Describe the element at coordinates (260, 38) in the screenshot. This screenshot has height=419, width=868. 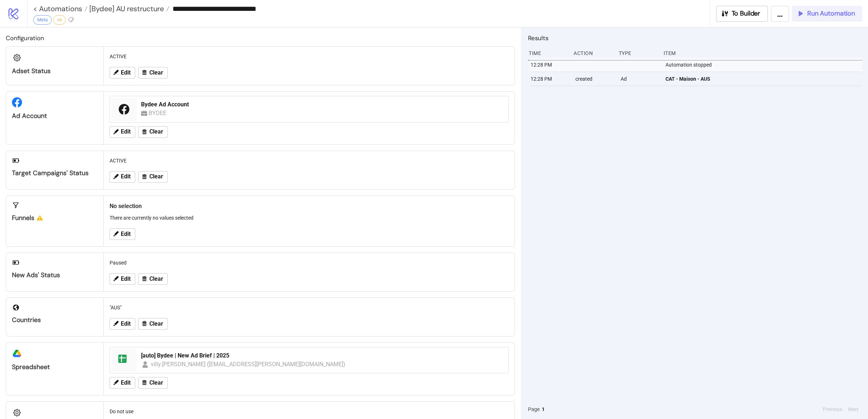
I see `h2: Configuration` at that location.